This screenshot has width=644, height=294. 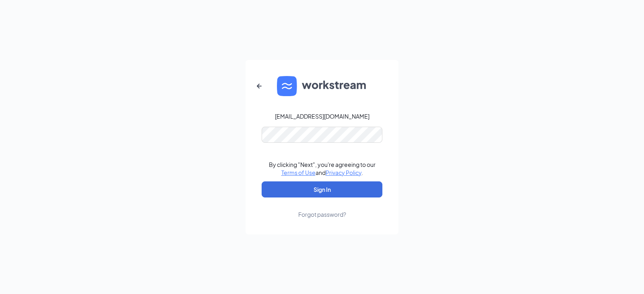 What do you see at coordinates (259, 86) in the screenshot?
I see `svg: ArrowLeftNew` at bounding box center [259, 86].